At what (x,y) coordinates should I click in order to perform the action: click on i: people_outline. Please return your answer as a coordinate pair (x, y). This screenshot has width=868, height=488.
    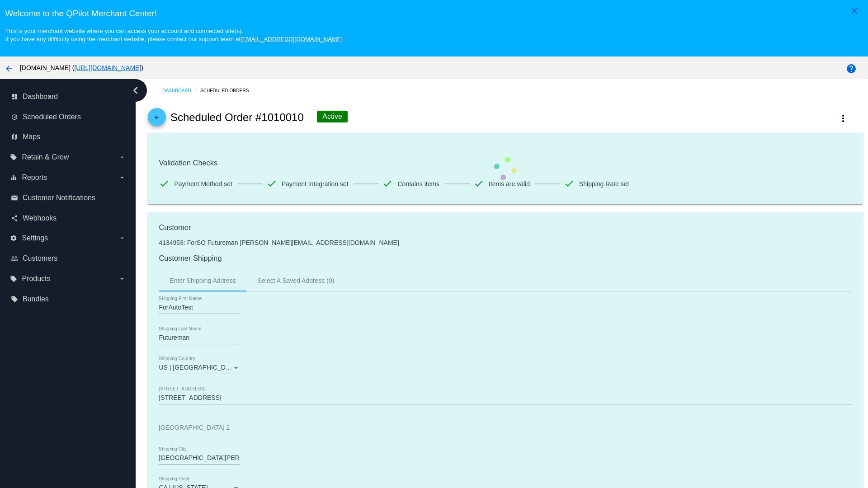
    Looking at the image, I should click on (15, 259).